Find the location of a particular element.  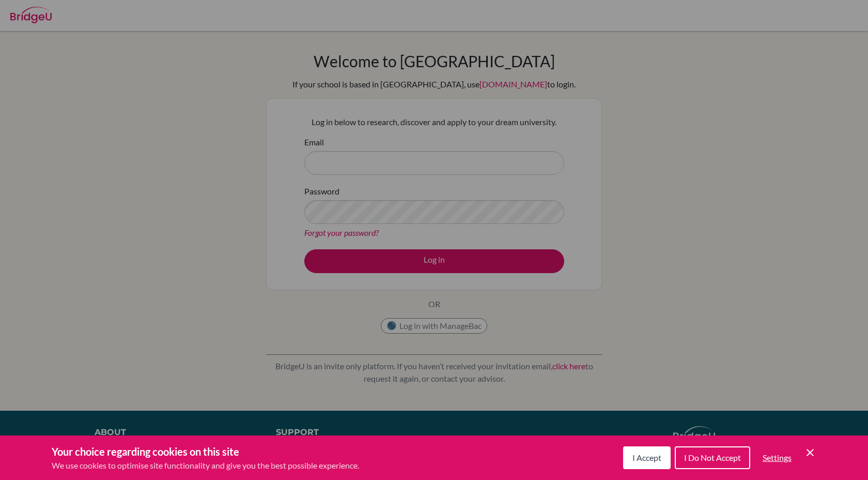

button: I Do Not Accept is located at coordinates (713, 458).